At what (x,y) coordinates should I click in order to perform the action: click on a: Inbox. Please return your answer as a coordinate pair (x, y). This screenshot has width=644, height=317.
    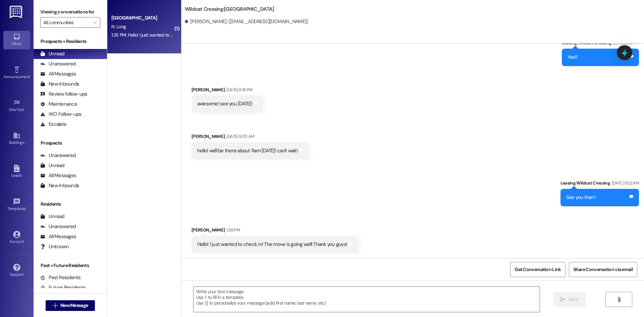
    Looking at the image, I should click on (17, 40).